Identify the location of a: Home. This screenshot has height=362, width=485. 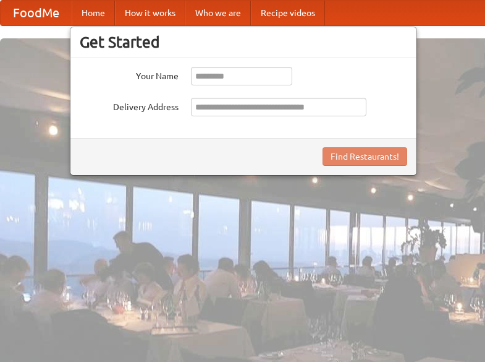
(93, 13).